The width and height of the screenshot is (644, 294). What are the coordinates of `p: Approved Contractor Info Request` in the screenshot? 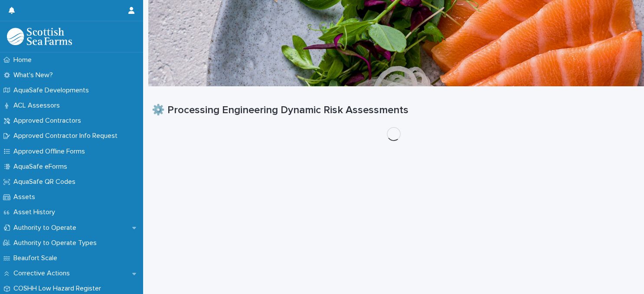 It's located at (67, 136).